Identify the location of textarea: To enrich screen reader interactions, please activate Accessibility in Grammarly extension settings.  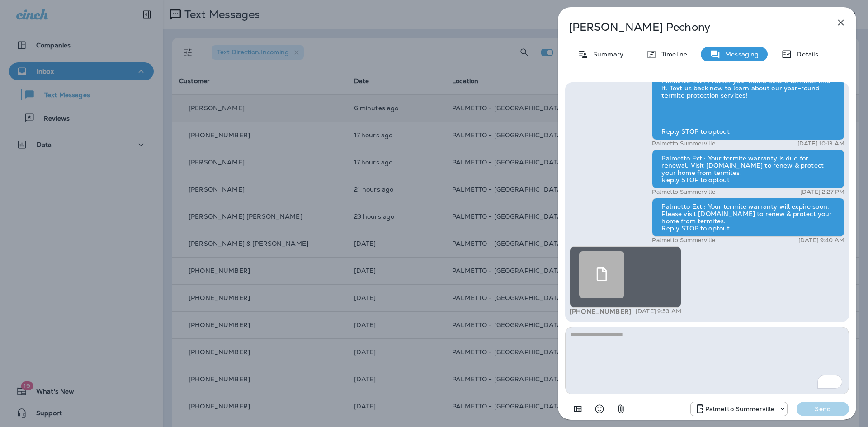
(707, 360).